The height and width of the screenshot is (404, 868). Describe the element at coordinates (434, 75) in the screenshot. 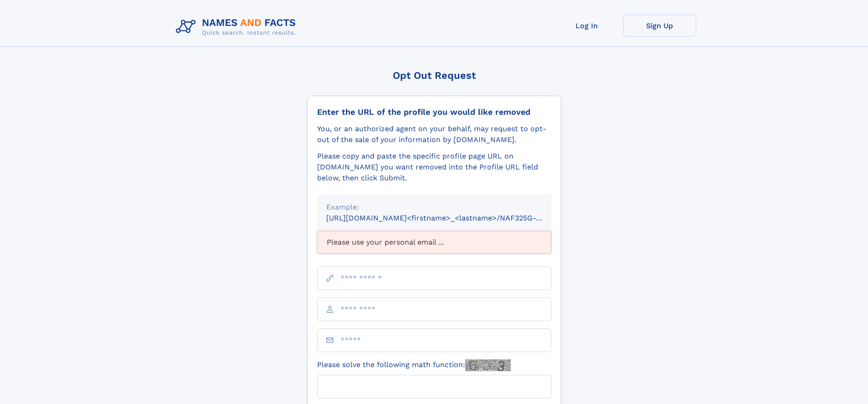

I see `div: Opt Out Request` at that location.